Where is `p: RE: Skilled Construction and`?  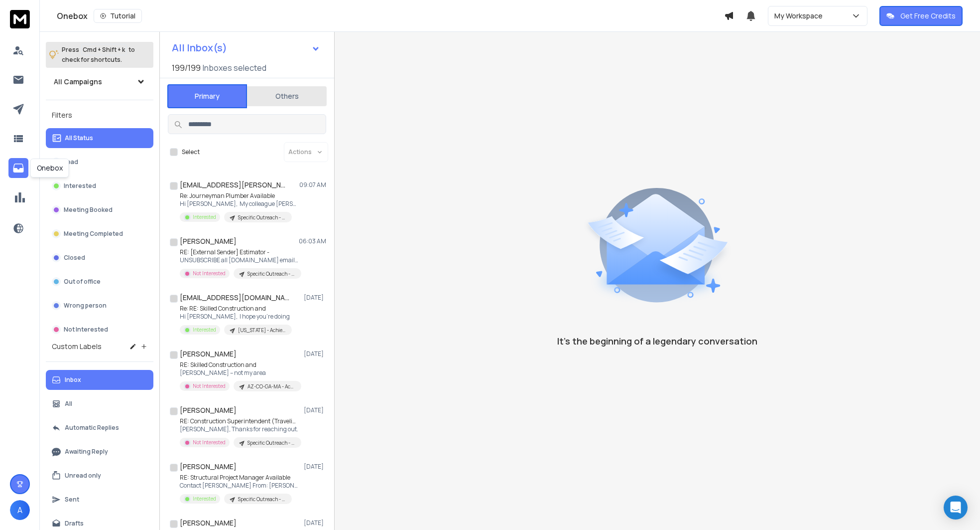 p: RE: Skilled Construction and is located at coordinates (239, 365).